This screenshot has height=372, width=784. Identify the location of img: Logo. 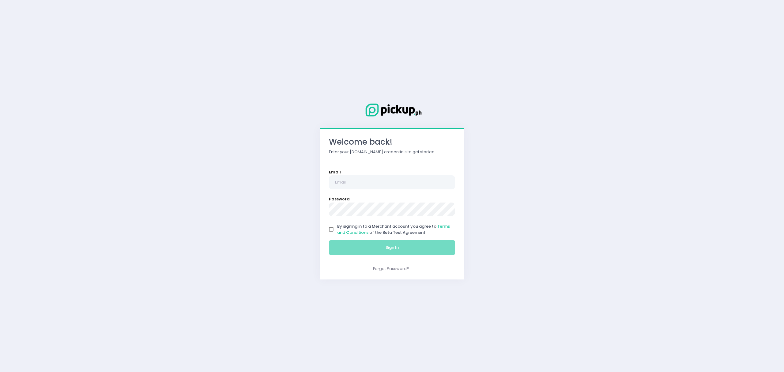
(392, 110).